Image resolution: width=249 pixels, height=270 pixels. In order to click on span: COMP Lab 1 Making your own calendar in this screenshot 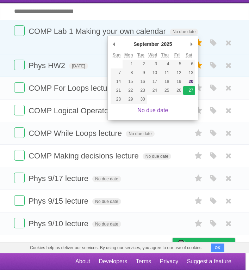, I will do `click(98, 31)`.